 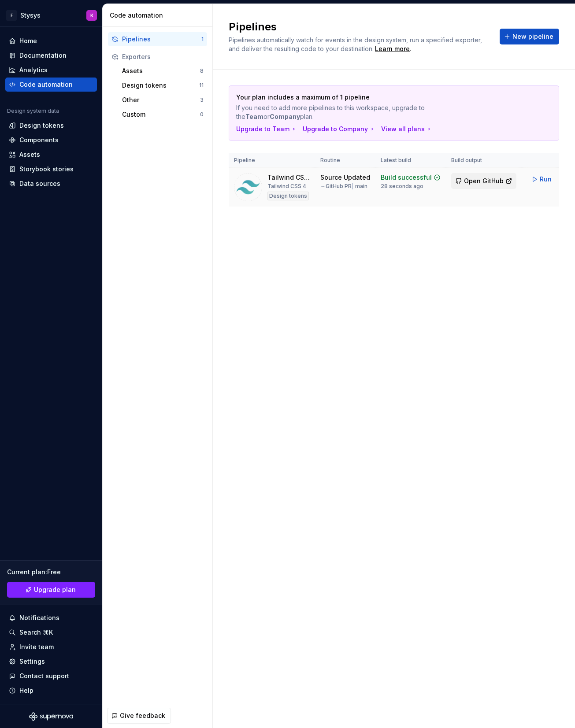 What do you see at coordinates (162, 39) in the screenshot?
I see `div: Pipelines` at bounding box center [162, 39].